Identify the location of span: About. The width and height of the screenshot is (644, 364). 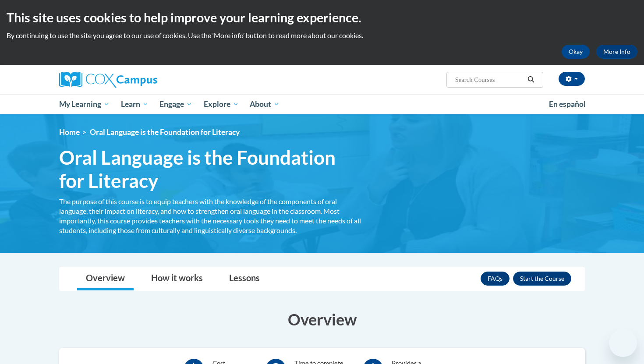
(264, 104).